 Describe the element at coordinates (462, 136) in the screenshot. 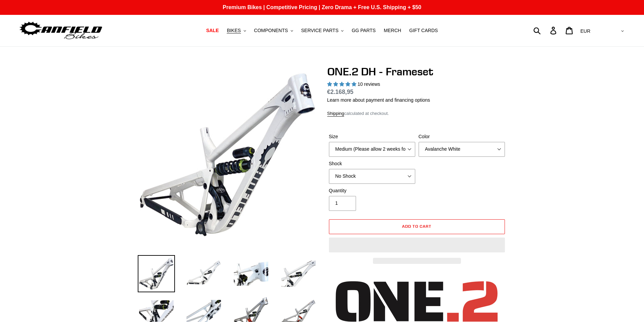

I see `label: Color` at that location.